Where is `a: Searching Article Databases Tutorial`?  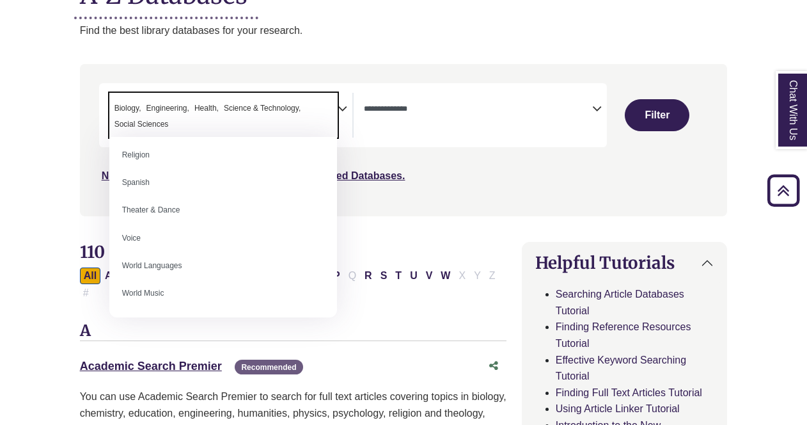 a: Searching Article Databases Tutorial is located at coordinates (620, 302).